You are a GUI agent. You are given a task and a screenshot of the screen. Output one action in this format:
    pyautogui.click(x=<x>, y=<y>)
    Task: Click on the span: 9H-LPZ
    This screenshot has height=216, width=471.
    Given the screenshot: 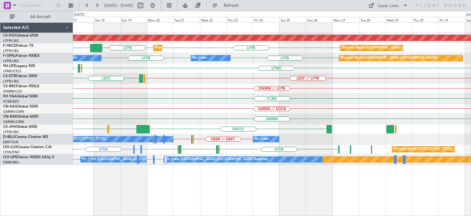 What is the action you would take?
    pyautogui.click(x=9, y=66)
    